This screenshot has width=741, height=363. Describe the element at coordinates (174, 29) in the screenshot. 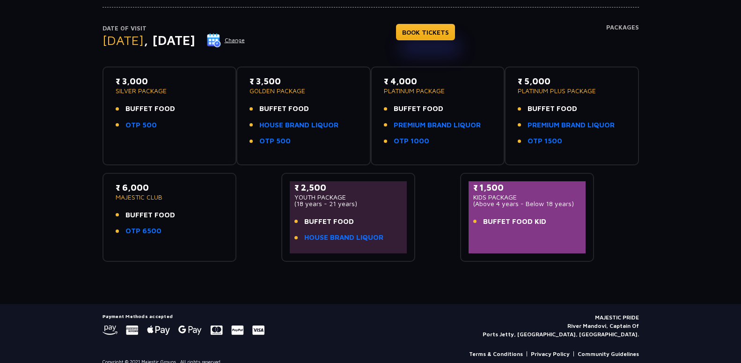

I see `p: Date of Visit` at that location.